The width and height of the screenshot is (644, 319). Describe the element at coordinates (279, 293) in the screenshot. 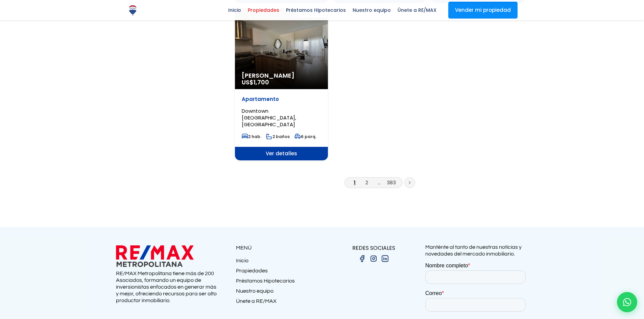

I see `a: Nuestro equipo` at that location.